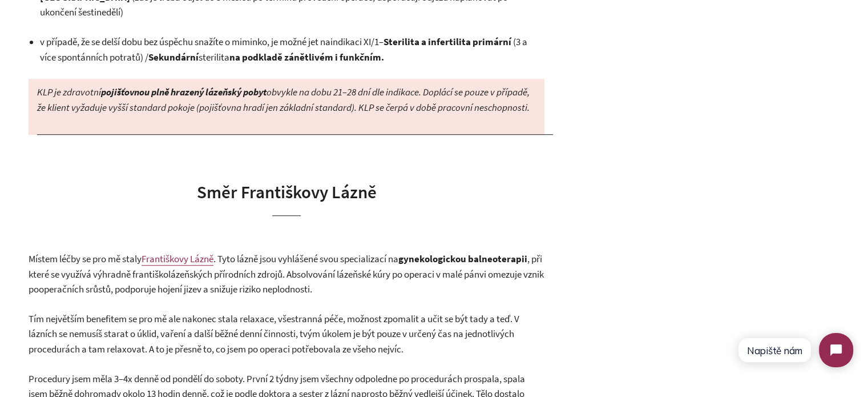  Describe the element at coordinates (448, 42) in the screenshot. I see `strong: Sterilita a infertilita primární` at that location.